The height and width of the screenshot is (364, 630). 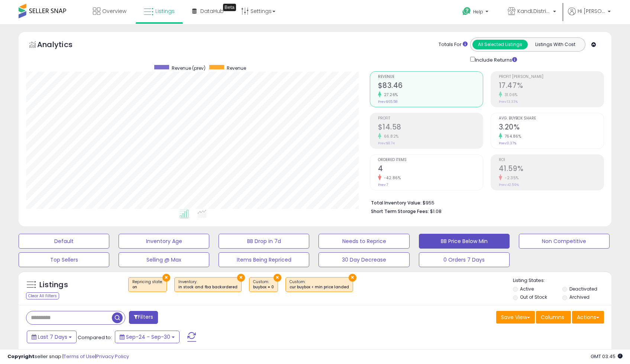 I want to click on span: Overview, so click(x=114, y=11).